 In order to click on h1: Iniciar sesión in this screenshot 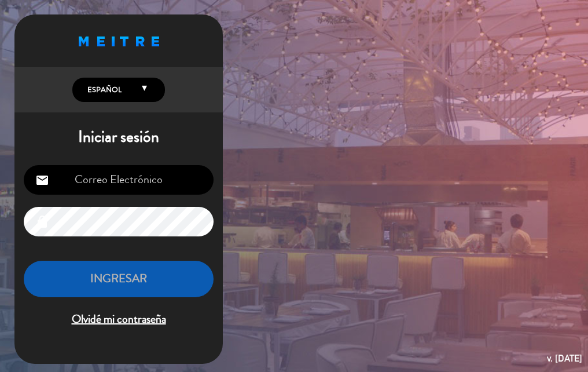, I will do `click(119, 138)`.